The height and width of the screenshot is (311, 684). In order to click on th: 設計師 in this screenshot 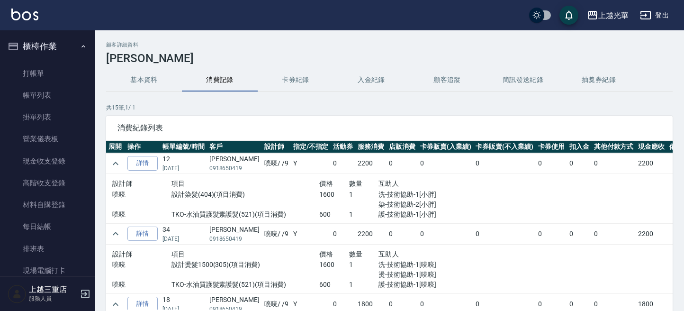, I will do `click(276, 147)`.